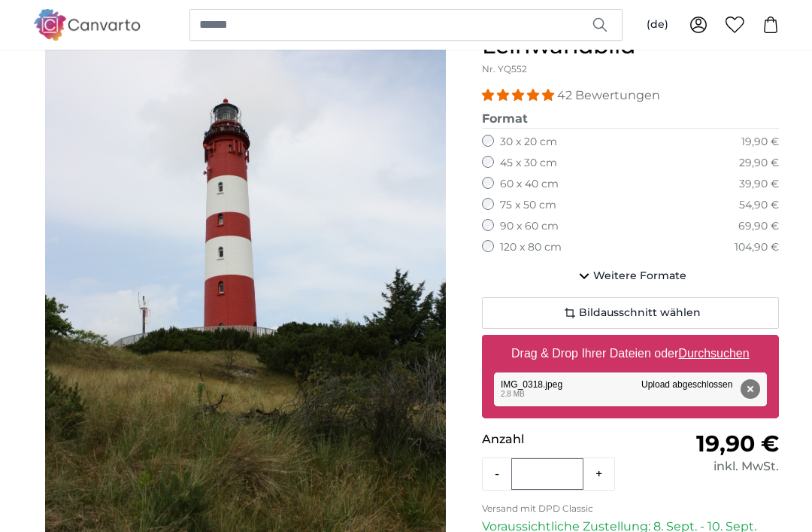 The width and height of the screenshot is (812, 532). I want to click on label: 30 x 20 cm, so click(528, 142).